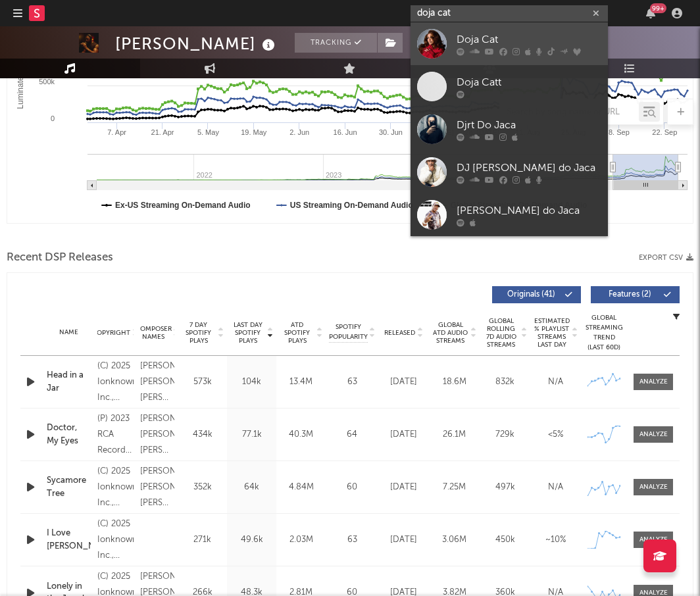 This screenshot has width=700, height=596. Describe the element at coordinates (501, 333) in the screenshot. I see `span: Global Rolling 7D Audio Streams` at that location.